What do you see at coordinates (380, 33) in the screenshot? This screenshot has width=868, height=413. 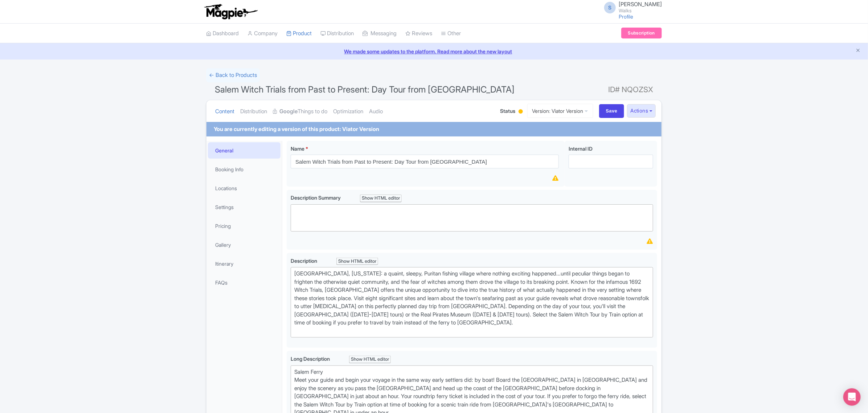 I see `a: Messaging` at bounding box center [380, 33].